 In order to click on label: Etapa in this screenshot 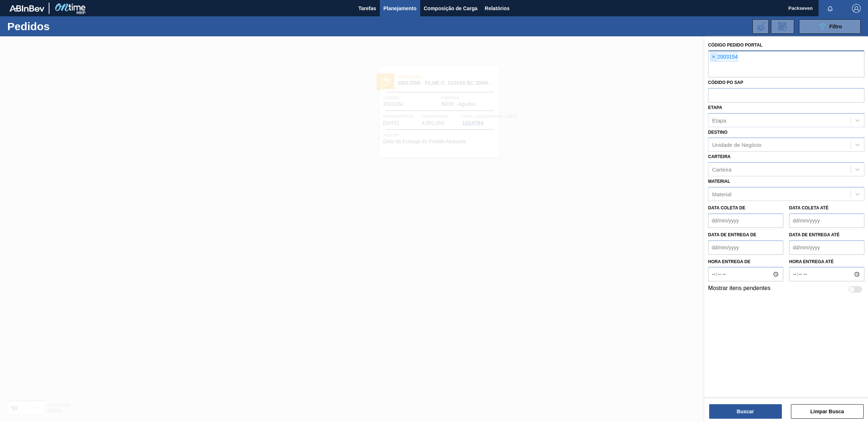, I will do `click(715, 107)`.